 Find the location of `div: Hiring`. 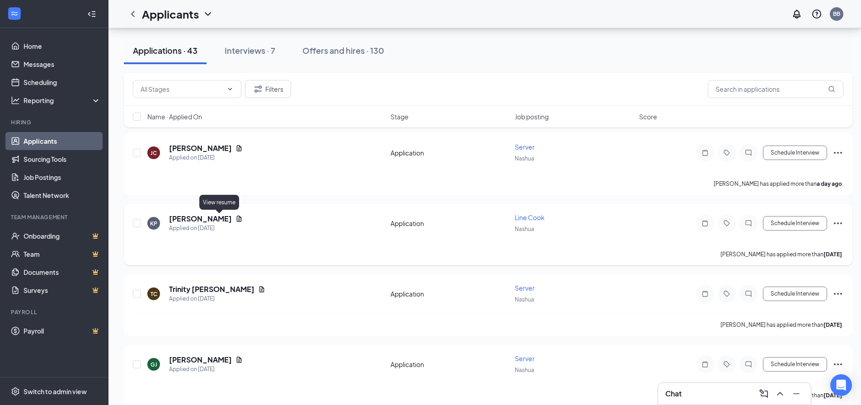

div: Hiring is located at coordinates (55, 122).